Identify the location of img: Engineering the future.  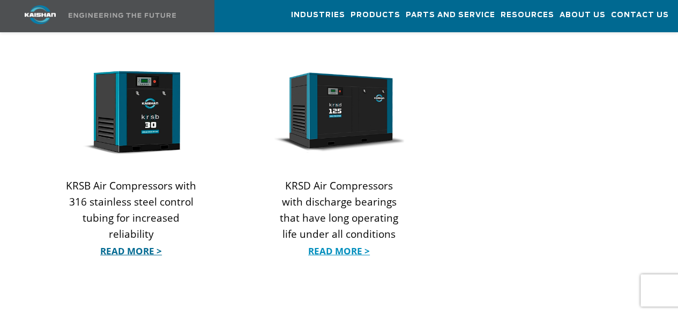
(122, 15).